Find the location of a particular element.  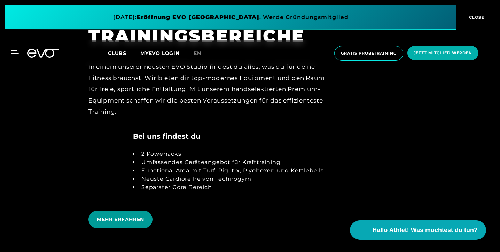

a: Jetzt Mitglied werden is located at coordinates (443, 53).